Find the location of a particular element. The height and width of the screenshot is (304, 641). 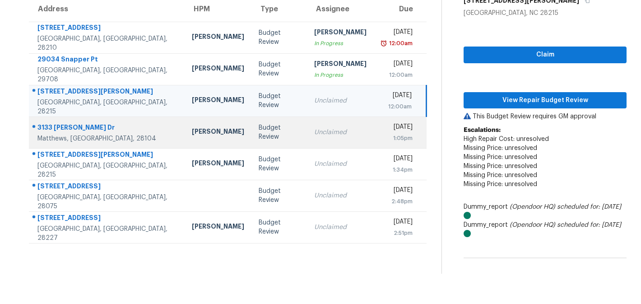

p: This Budget Review requires GM approval is located at coordinates (545, 116).